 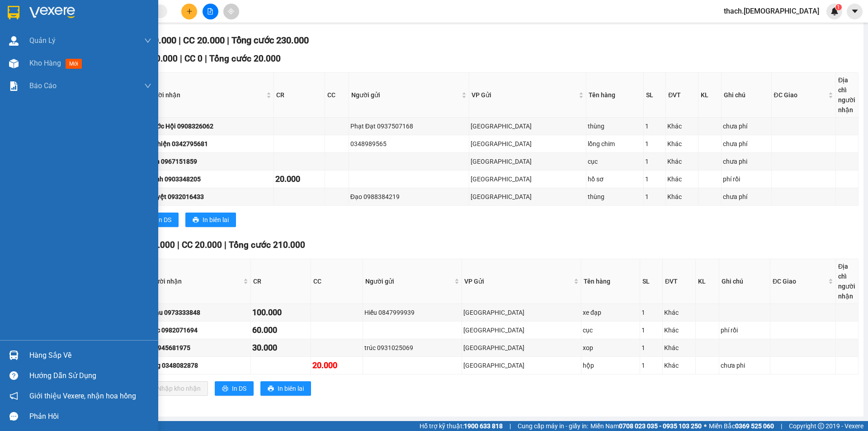 What do you see at coordinates (799, 281) in the screenshot?
I see `span: ĐC Giao` at bounding box center [799, 281].